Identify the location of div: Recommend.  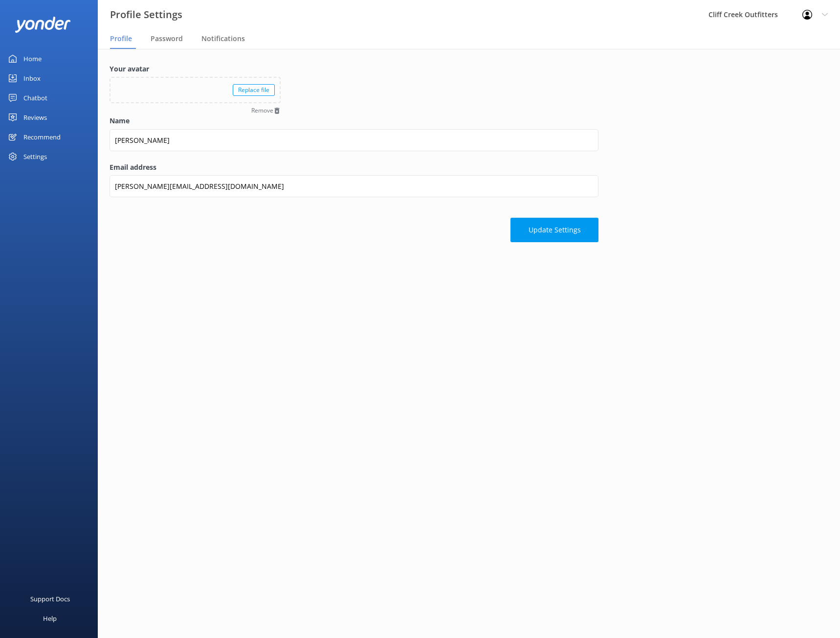
(42, 137).